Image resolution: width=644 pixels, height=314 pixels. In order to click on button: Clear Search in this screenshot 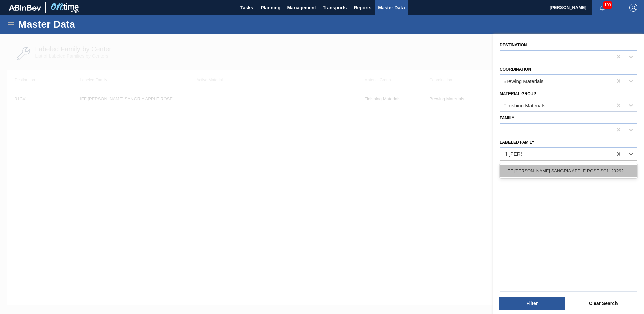, I will do `click(603, 303)`.